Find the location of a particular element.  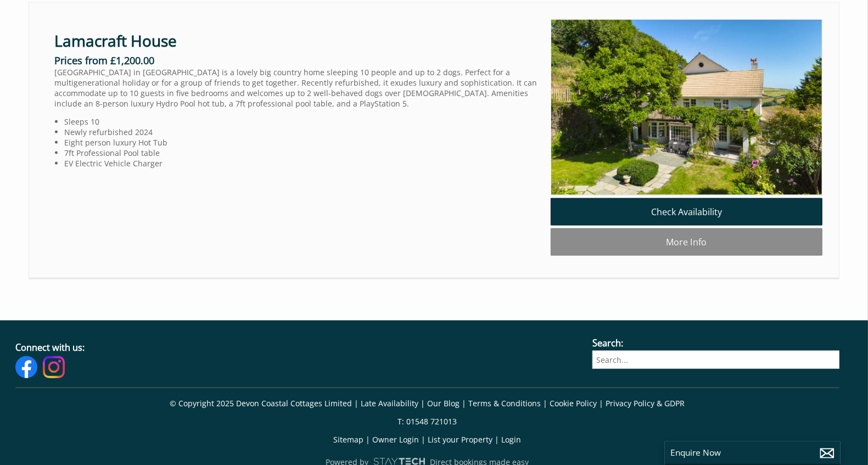

li: Eight person luxury Hot Tub is located at coordinates (303, 142).